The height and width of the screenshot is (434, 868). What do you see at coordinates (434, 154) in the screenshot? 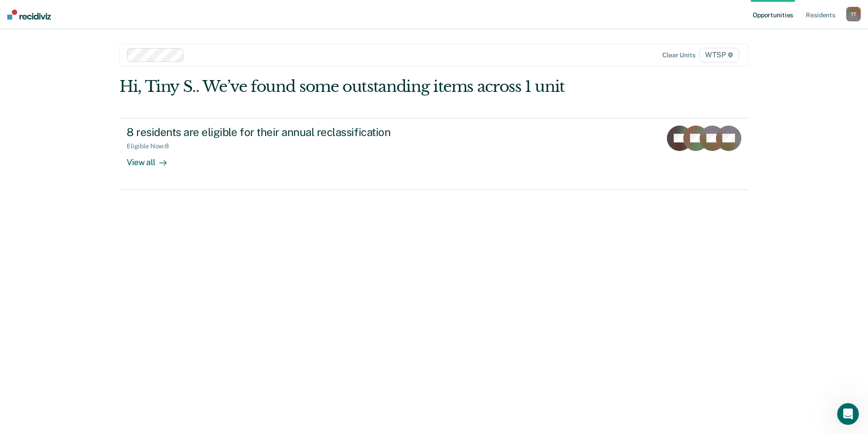
I see `a: 8 residents are eligible for their annual reclassificationEligible Now:8View all` at bounding box center [434, 154].